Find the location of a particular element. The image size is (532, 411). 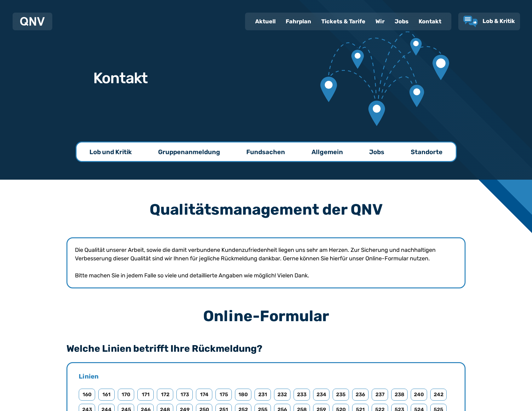

a: Lob und Kritik is located at coordinates (111, 152).